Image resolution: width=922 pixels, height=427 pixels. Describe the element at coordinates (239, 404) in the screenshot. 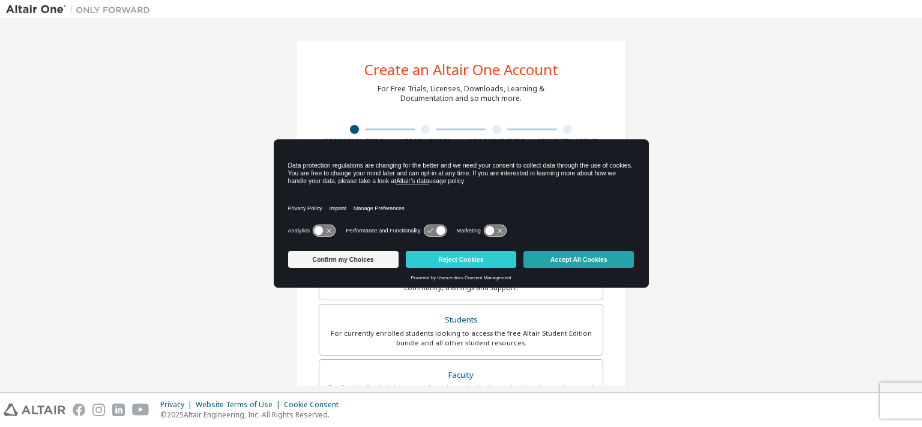

I see `div: Website Terms of Use` at that location.